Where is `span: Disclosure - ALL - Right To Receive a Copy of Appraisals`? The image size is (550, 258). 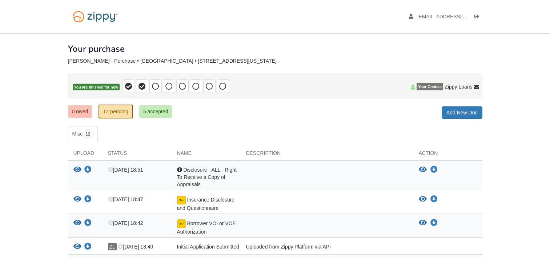 span: Disclosure - ALL - Right To Receive a Copy of Appraisals is located at coordinates (207, 177).